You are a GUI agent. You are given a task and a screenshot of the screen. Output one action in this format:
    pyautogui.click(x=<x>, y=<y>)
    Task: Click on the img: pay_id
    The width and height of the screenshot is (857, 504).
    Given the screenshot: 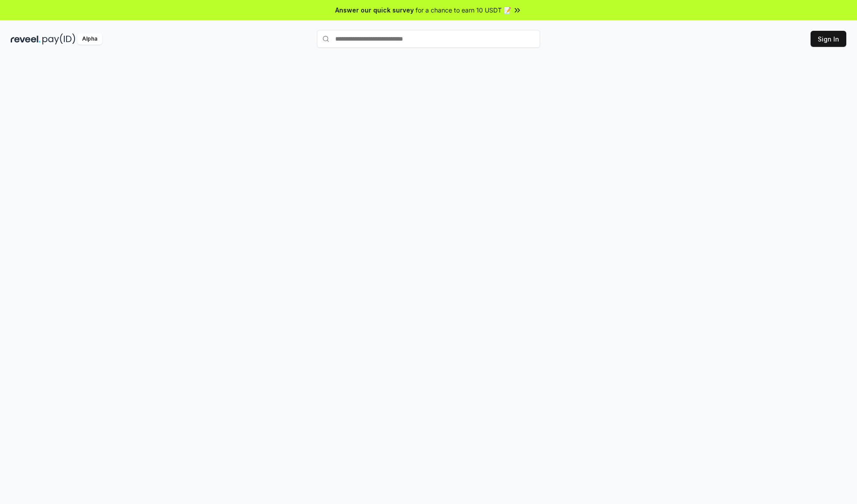 What is the action you would take?
    pyautogui.click(x=59, y=39)
    